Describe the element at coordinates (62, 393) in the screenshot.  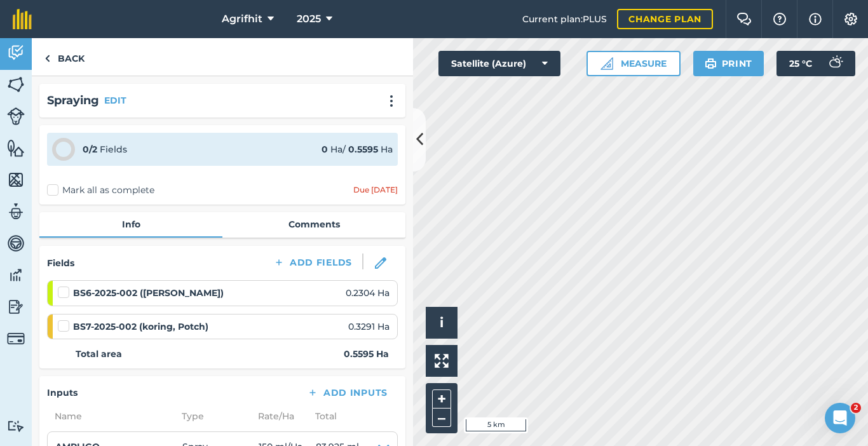
I see `h4: Inputs` at that location.